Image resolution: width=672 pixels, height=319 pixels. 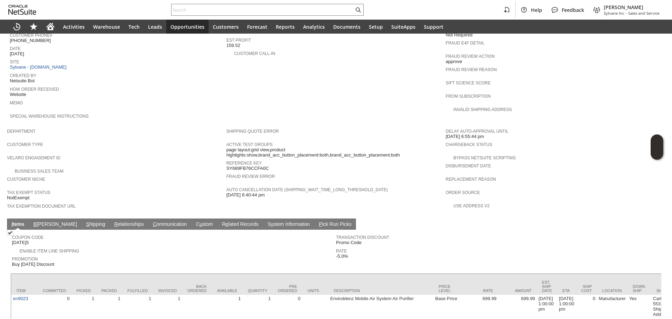 What do you see at coordinates (18, 94) in the screenshot?
I see `span: Website` at bounding box center [18, 94].